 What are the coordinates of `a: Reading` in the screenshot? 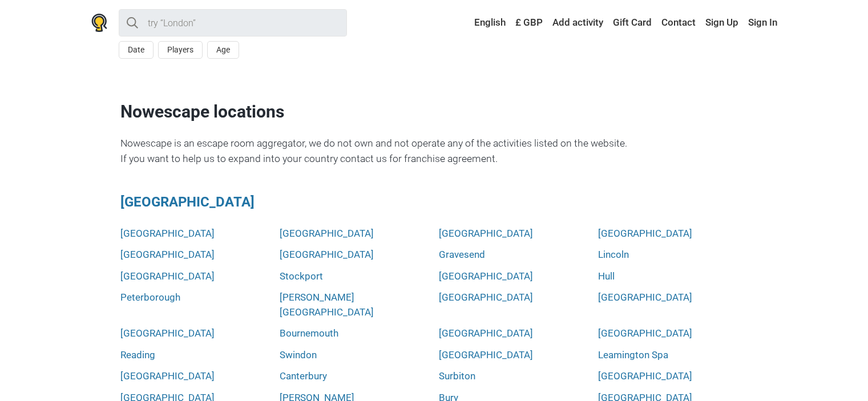 It's located at (138, 356).